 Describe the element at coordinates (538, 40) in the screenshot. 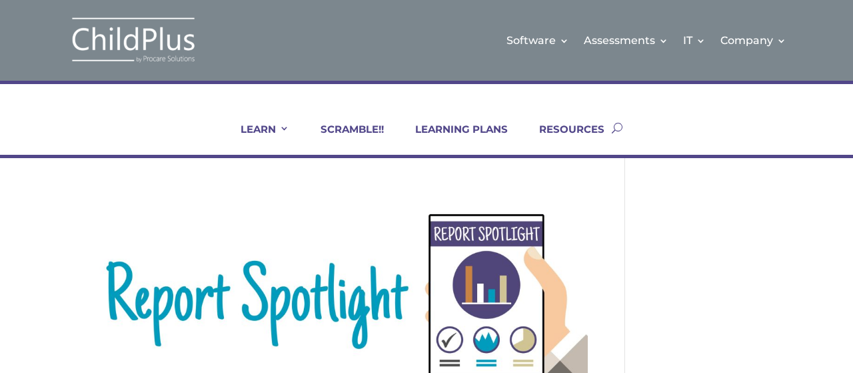

I see `a: Software` at that location.